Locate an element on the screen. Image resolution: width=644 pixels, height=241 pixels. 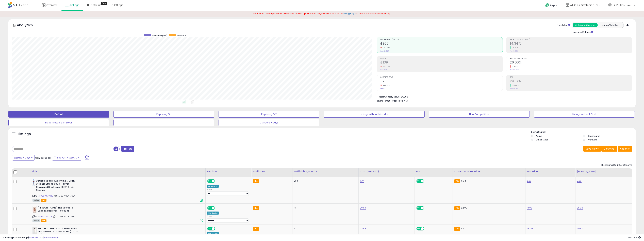
button: Columns is located at coordinates (609, 148).